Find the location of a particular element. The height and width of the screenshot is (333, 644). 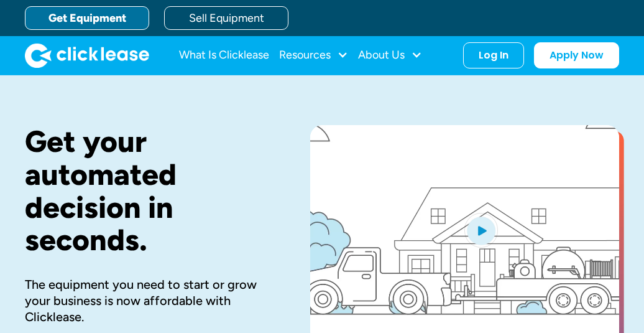

a: Sell Equipment is located at coordinates (226, 18).